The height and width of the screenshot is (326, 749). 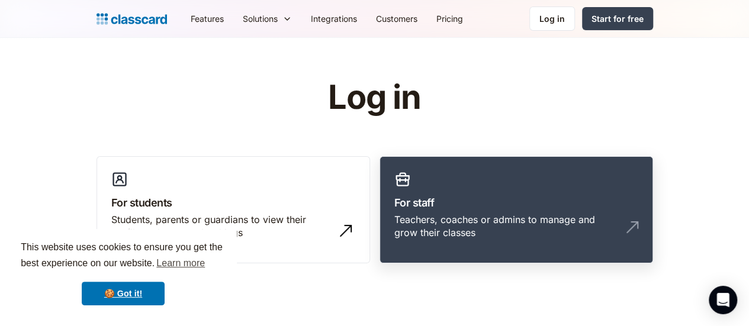 I want to click on h3: For staff, so click(x=516, y=203).